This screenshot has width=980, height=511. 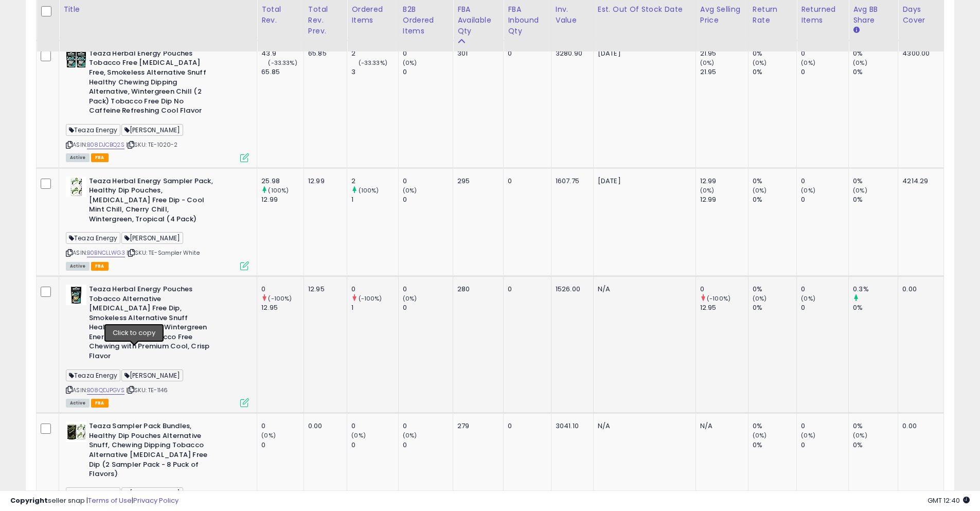 I want to click on img: 51aBimBx-LL._SL40_.jpg, so click(x=76, y=432).